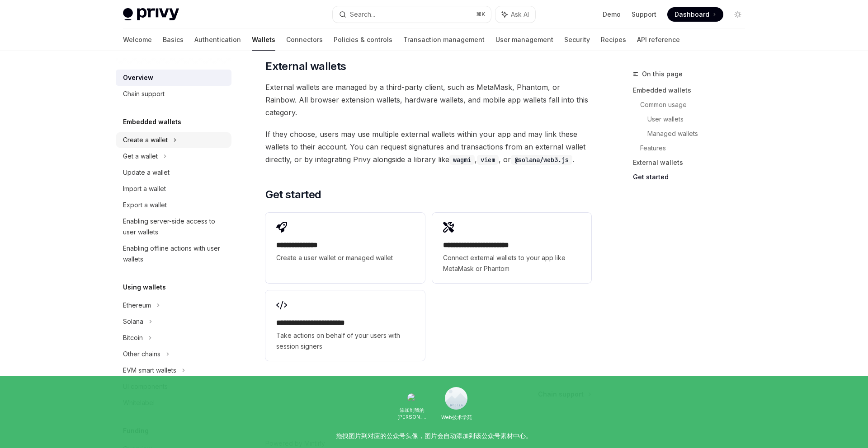  I want to click on div: EVM smart wallets, so click(149, 370).